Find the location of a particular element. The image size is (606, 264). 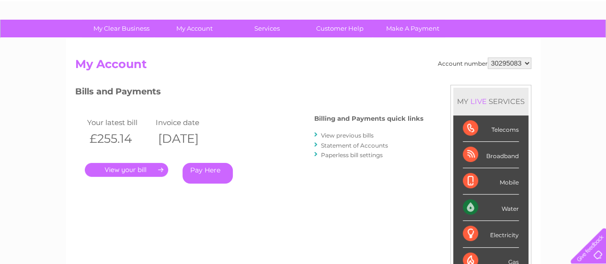

a: Paperless bill settings is located at coordinates (352, 155).